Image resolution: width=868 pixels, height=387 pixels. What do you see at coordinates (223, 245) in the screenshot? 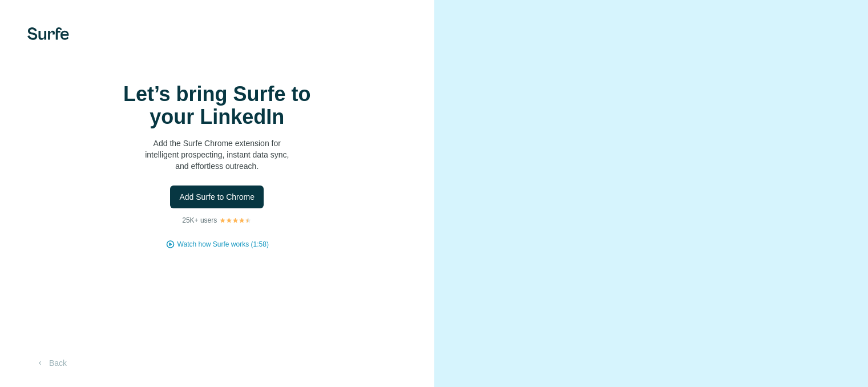
I see `span: Watch how Surfe works (1:58)` at bounding box center [223, 245].